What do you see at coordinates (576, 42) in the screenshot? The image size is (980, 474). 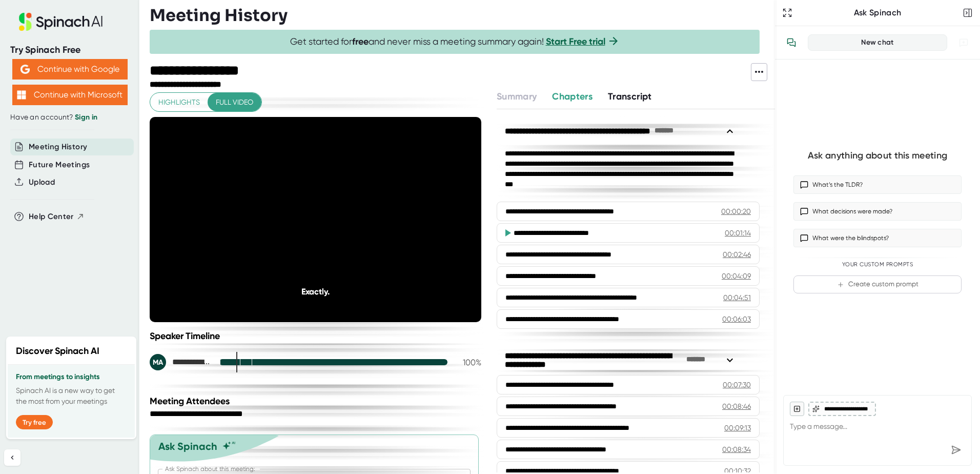 I see `a: Start Free trial` at bounding box center [576, 42].